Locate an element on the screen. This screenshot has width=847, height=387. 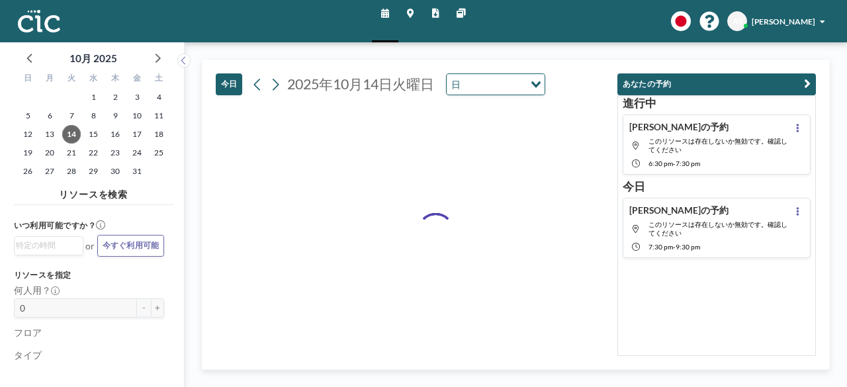
span: 2025年10月15日水曜日 is located at coordinates (93, 134).